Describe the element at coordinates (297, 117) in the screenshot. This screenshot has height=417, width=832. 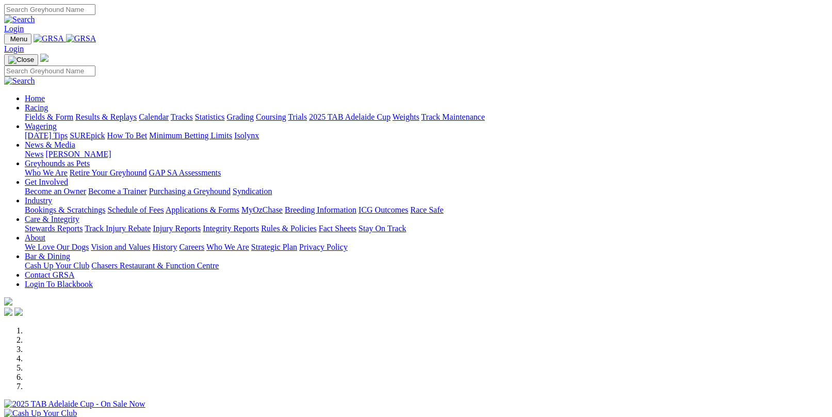
I see `a: Trials` at that location.